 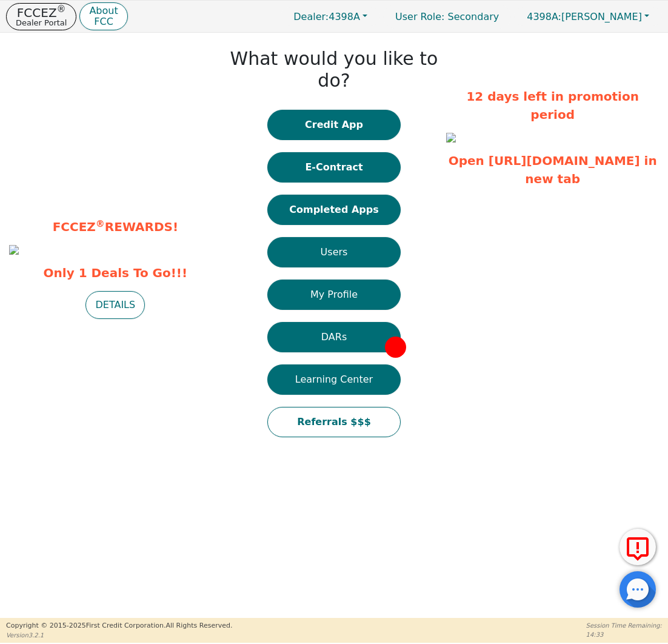 What do you see at coordinates (334, 70) in the screenshot?
I see `h1: What would you like to do?` at bounding box center [334, 70].